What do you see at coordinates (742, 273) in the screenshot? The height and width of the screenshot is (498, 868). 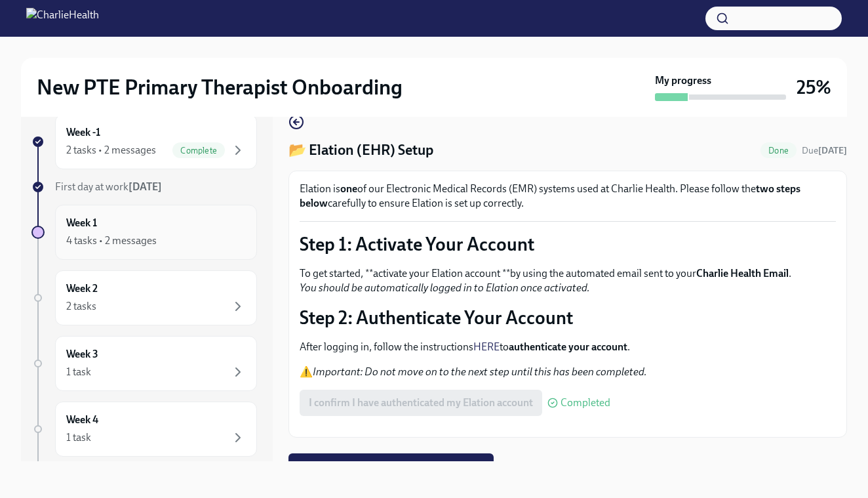 I see `strong: Charlie Health Email` at bounding box center [742, 273].